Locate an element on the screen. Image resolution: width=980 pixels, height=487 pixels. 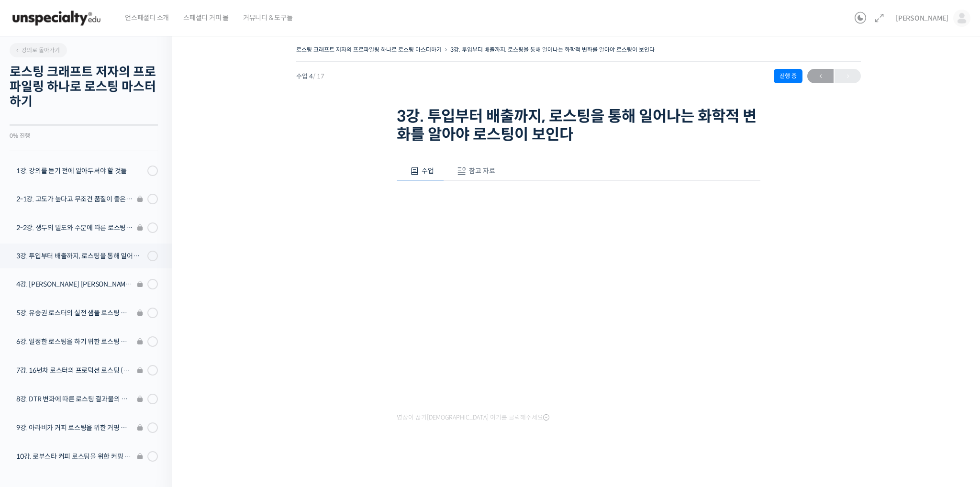
h2: 로스팅 크래프트 저자의 프로파일링 하나로 로스팅 마스터하기 is located at coordinates (84, 87).